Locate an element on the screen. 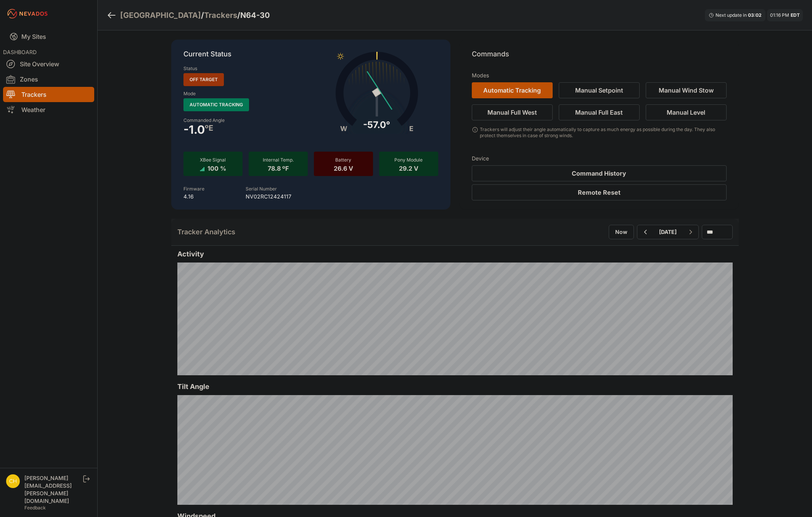 The width and height of the screenshot is (812, 517). h3: N64-30 is located at coordinates (255, 15).